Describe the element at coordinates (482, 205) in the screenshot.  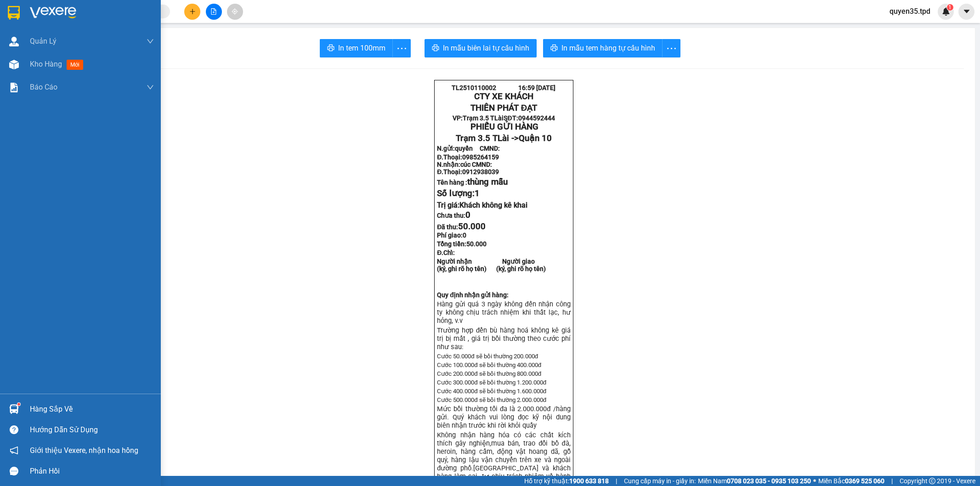
I see `span: Trị giá:` at that location.